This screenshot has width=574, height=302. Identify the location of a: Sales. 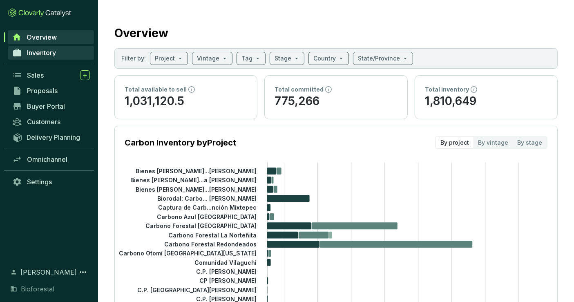
(51, 75).